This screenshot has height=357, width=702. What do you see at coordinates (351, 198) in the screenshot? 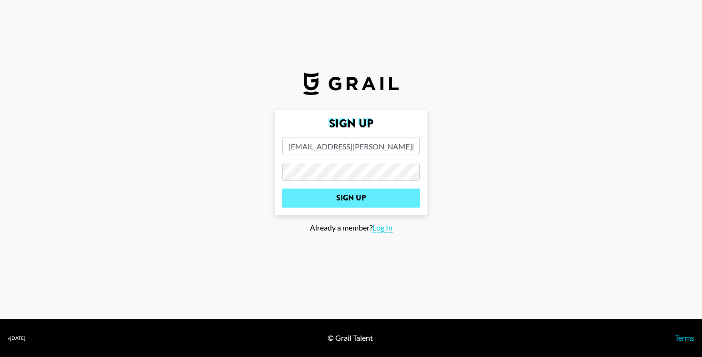
I see `input: Sign Up` at bounding box center [351, 198].